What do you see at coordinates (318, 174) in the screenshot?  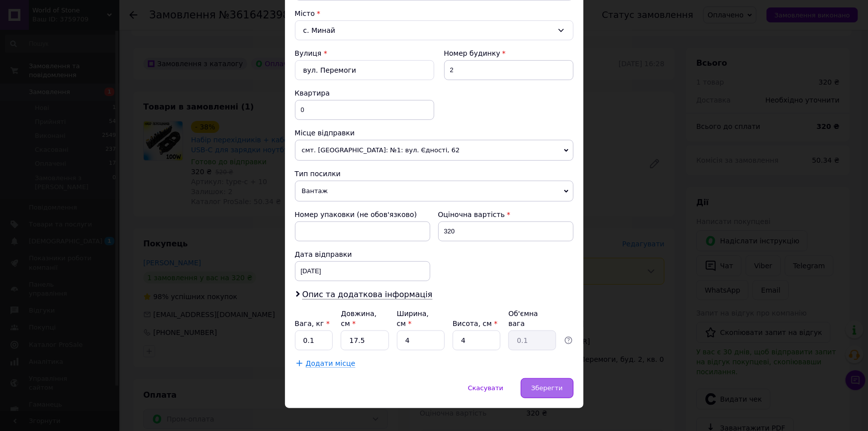 I see `span: Тип посилки` at bounding box center [318, 174].